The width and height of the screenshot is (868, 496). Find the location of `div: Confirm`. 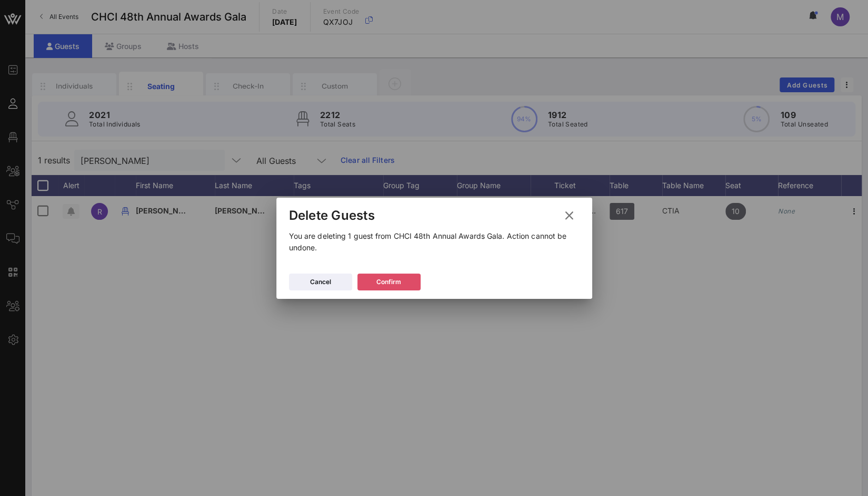

div: Confirm is located at coordinates (389, 282).